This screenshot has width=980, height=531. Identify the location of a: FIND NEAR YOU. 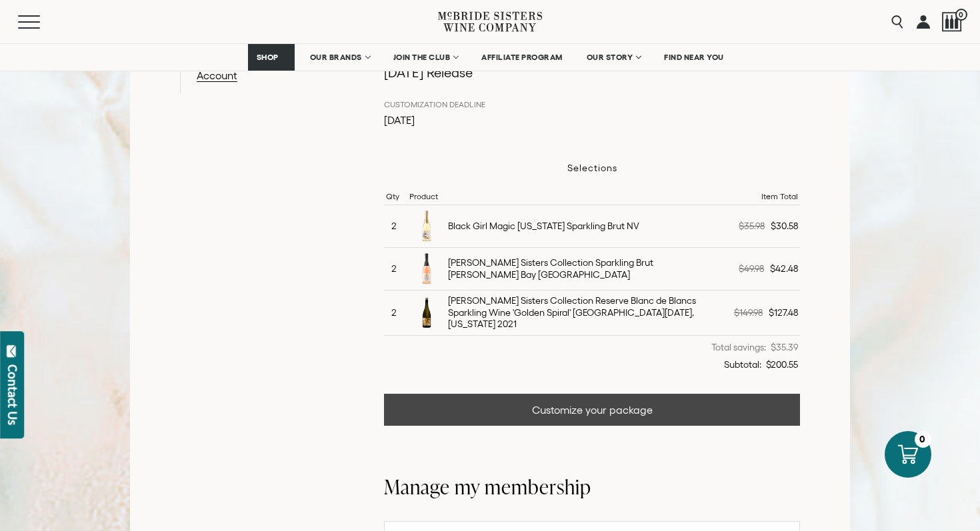
(694, 58).